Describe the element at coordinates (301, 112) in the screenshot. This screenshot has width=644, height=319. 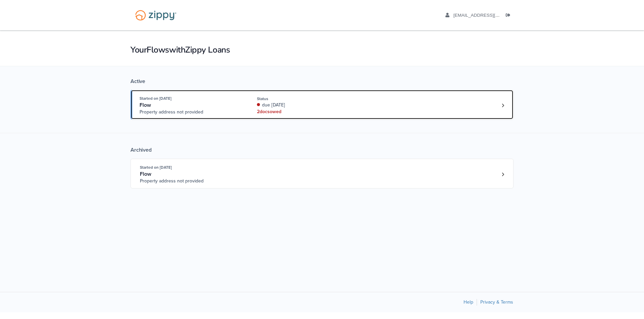
I see `div: 2 doc s owed` at that location.